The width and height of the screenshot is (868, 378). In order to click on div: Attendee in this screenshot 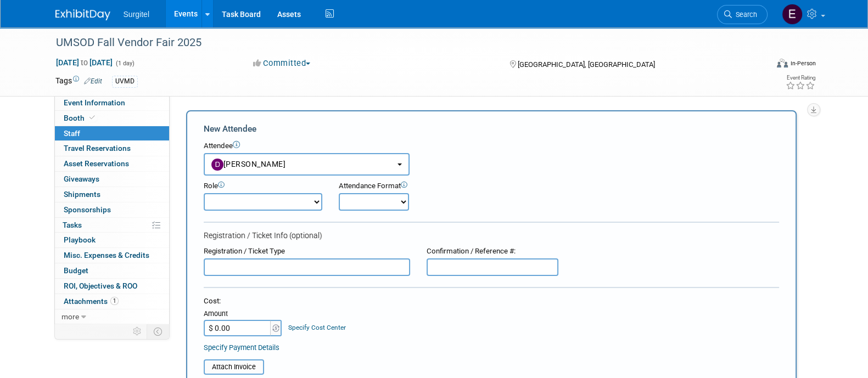, I will do `click(491, 146)`.